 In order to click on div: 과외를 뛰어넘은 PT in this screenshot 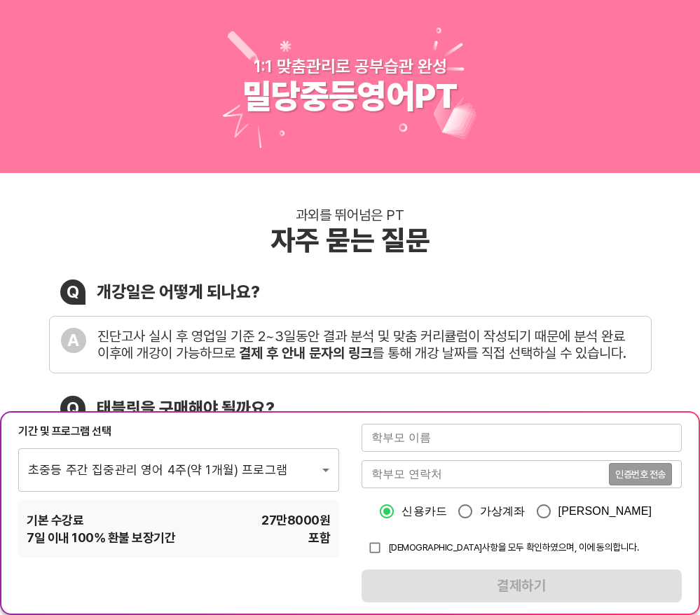, I will do `click(350, 215)`.